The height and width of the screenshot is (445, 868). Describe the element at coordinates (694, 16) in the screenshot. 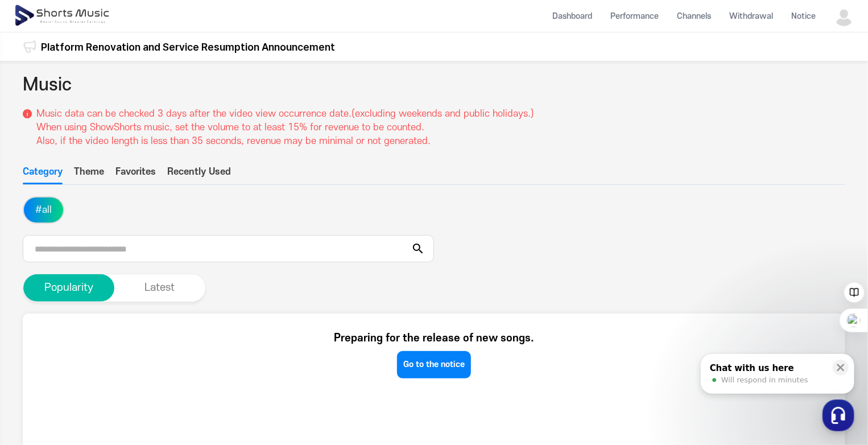

I see `li: Channels` at that location.